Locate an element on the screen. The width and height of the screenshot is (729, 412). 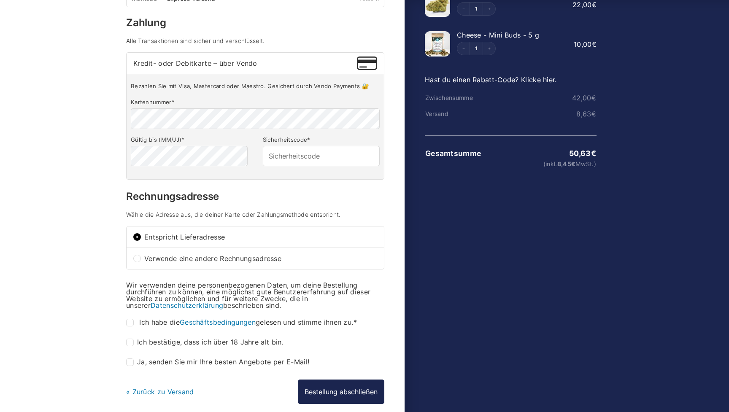
button: Bestellung abschließen is located at coordinates (341, 392).